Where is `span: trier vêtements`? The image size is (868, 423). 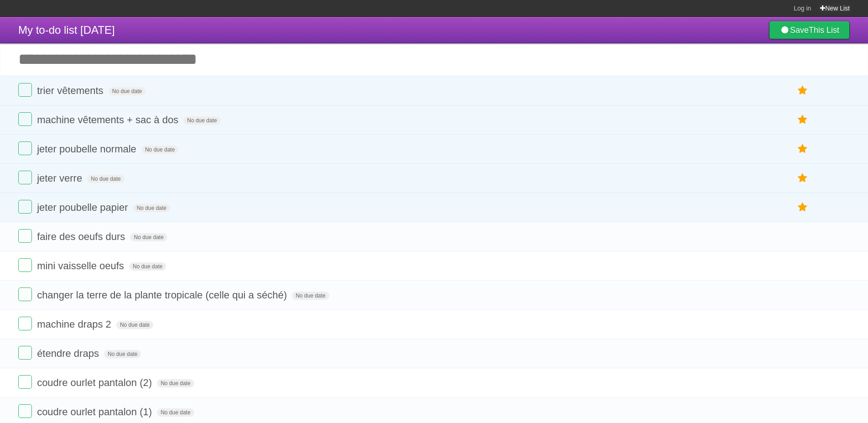
span: trier vêtements is located at coordinates (71, 91).